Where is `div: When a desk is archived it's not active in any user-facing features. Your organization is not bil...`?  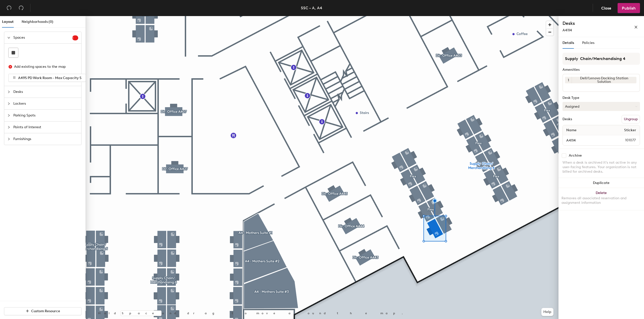
div: When a desk is archived it's not active in any user-facing features. Your organization is not bil... is located at coordinates (601, 167).